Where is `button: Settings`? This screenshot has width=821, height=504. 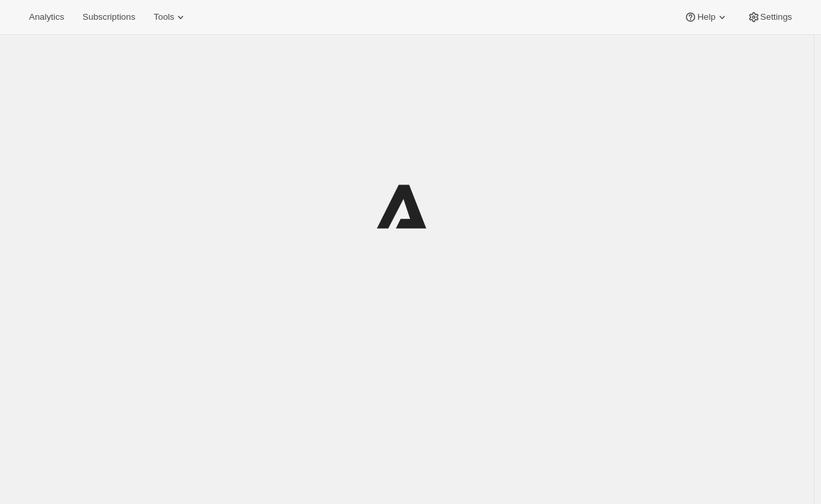 button: Settings is located at coordinates (770, 17).